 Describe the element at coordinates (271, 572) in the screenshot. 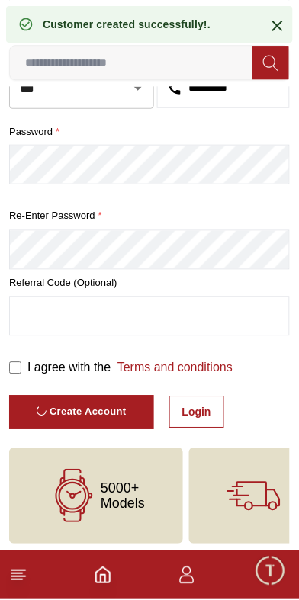

I see `div: Chat Widget` at that location.